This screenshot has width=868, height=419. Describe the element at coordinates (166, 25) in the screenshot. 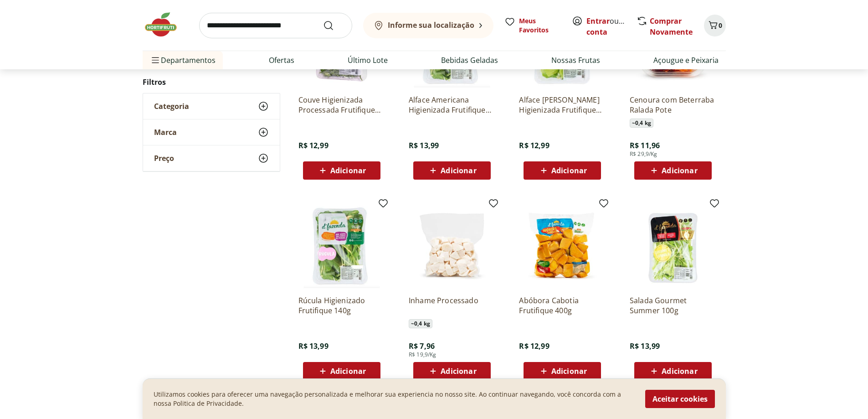

I see `img: Hortifruti` at that location.